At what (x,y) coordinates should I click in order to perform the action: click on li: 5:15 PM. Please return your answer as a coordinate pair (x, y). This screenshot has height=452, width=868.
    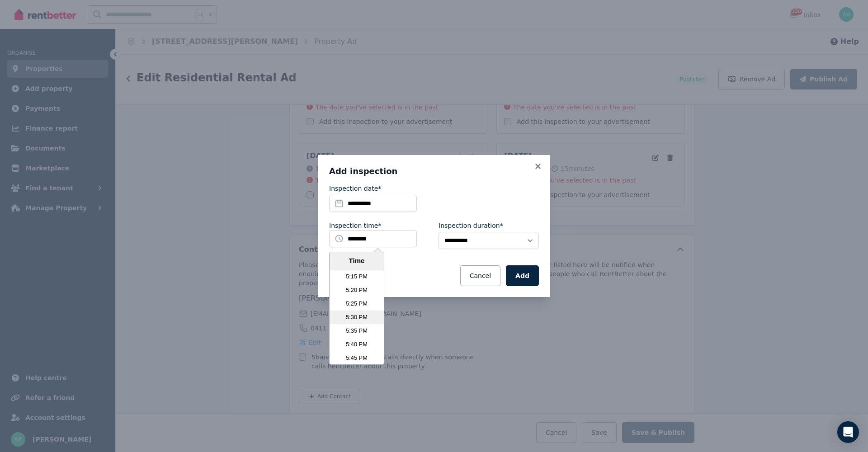
    Looking at the image, I should click on (357, 277).